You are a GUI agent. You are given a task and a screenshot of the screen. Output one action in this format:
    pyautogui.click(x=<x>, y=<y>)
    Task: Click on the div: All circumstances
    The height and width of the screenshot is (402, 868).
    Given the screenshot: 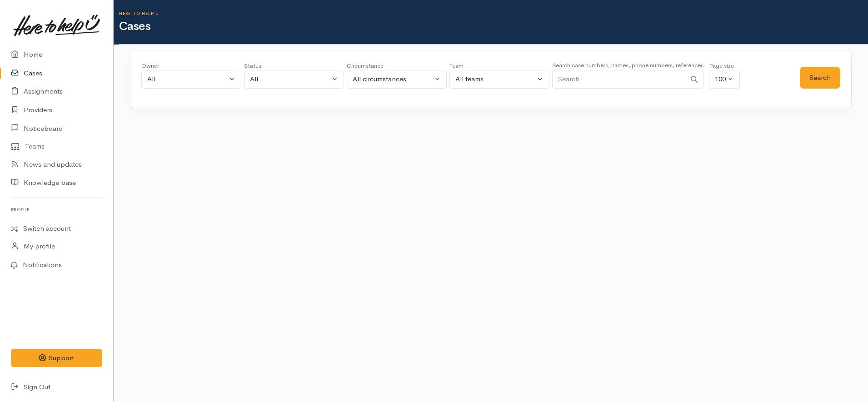 What is the action you would take?
    pyautogui.click(x=393, y=79)
    